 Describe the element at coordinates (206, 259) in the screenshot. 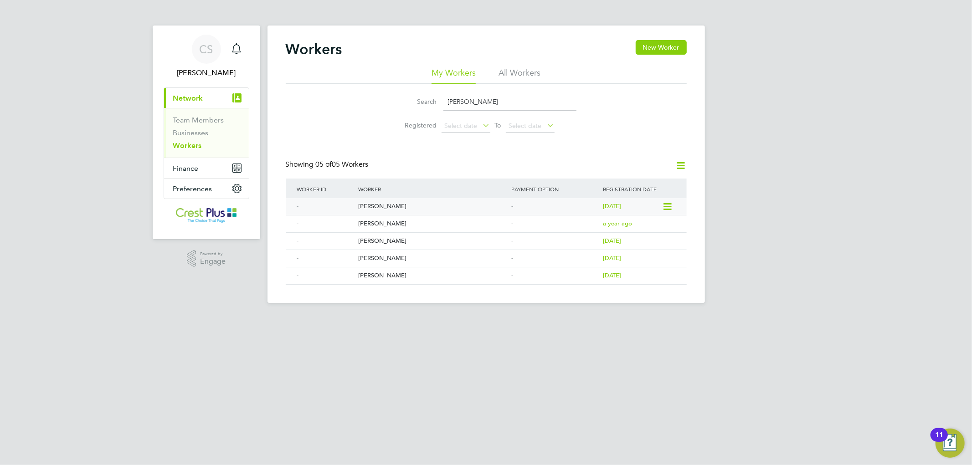

I see `a: Powered byEngage` at that location.